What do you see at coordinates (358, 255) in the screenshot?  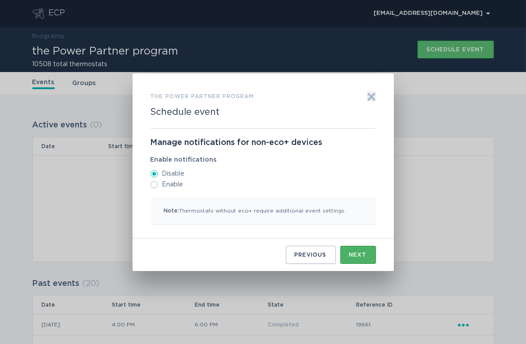 I see `button: Next` at bounding box center [358, 255].